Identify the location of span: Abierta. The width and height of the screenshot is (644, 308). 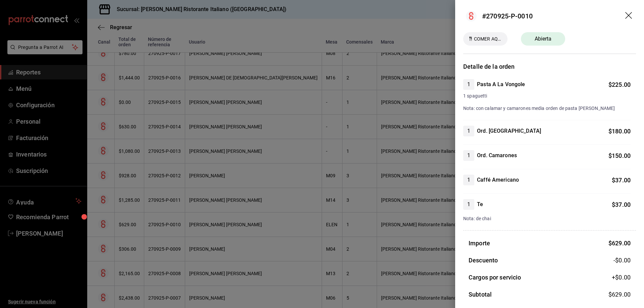
(543, 39).